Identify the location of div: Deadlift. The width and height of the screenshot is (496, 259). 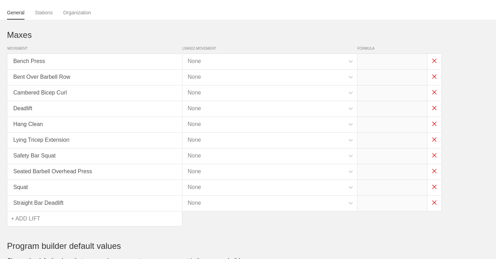
(95, 109).